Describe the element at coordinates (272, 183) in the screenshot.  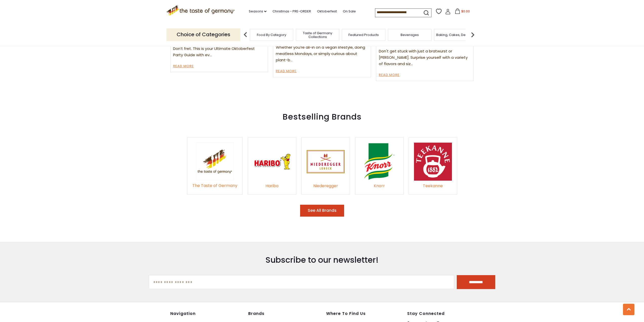
I see `a: Haribo` at that location.